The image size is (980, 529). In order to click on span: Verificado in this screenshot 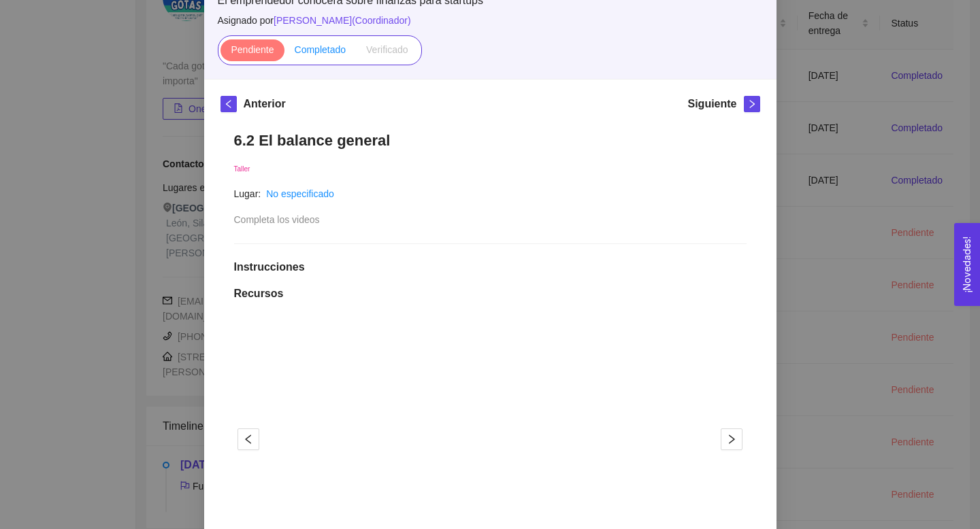, I will do `click(386, 50)`.